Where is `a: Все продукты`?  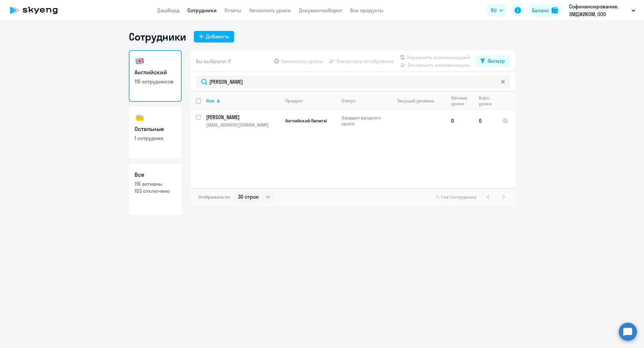 a: Все продукты is located at coordinates (366, 10).